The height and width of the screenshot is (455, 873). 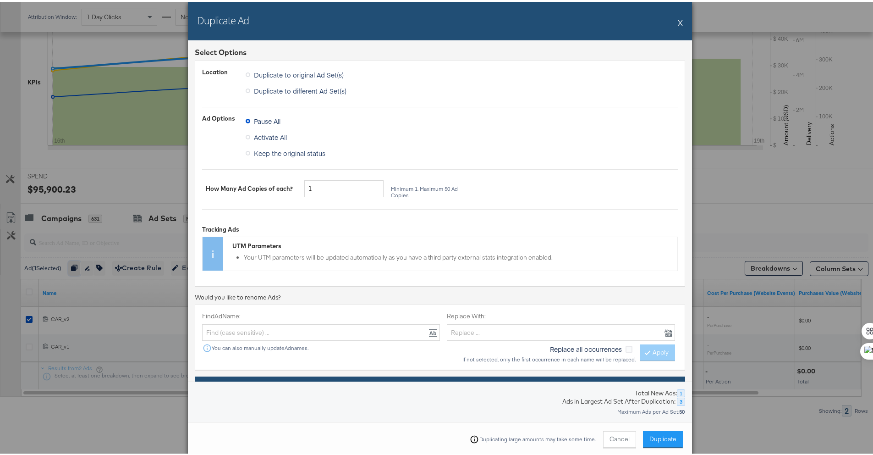 I want to click on strong: 1, so click(x=681, y=391).